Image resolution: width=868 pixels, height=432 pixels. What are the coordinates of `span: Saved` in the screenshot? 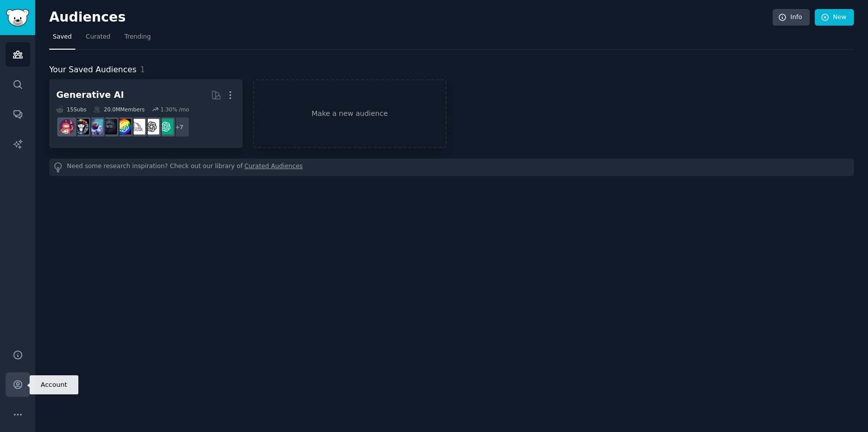 It's located at (63, 37).